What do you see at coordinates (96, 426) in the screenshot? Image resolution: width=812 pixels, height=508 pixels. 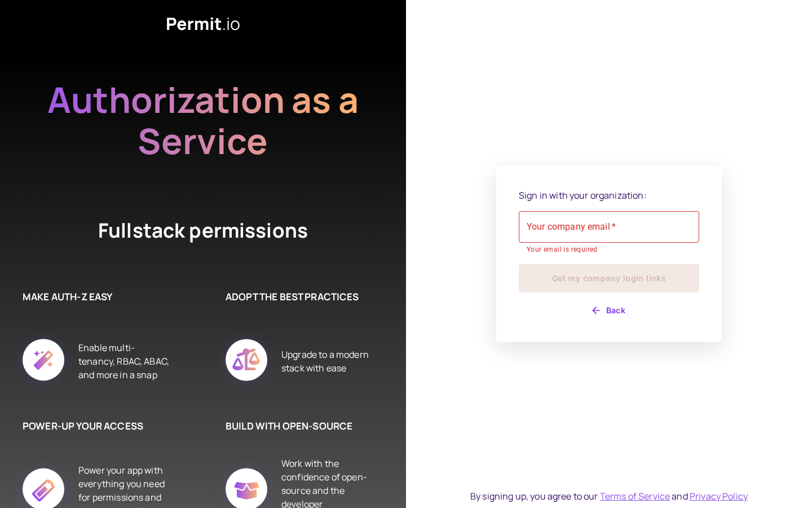 I see `h6: POWER-UP YOUR ACCESS` at bounding box center [96, 426].